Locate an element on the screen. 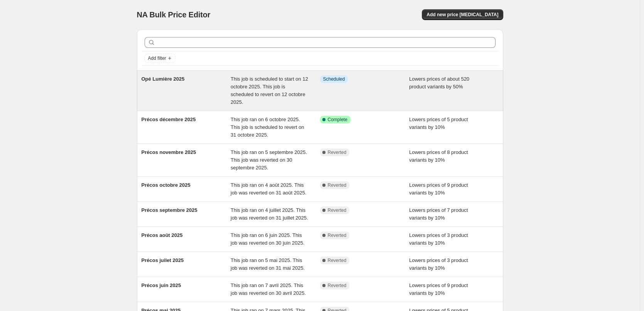 The width and height of the screenshot is (644, 311). span: This job ran on 6 octobre 2025. This job is scheduled to revert on 31 octobre 2025. is located at coordinates (267, 127).